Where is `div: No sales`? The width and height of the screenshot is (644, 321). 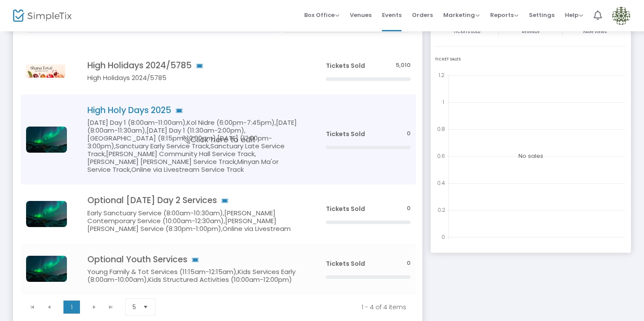
div: No sales is located at coordinates (530, 156).